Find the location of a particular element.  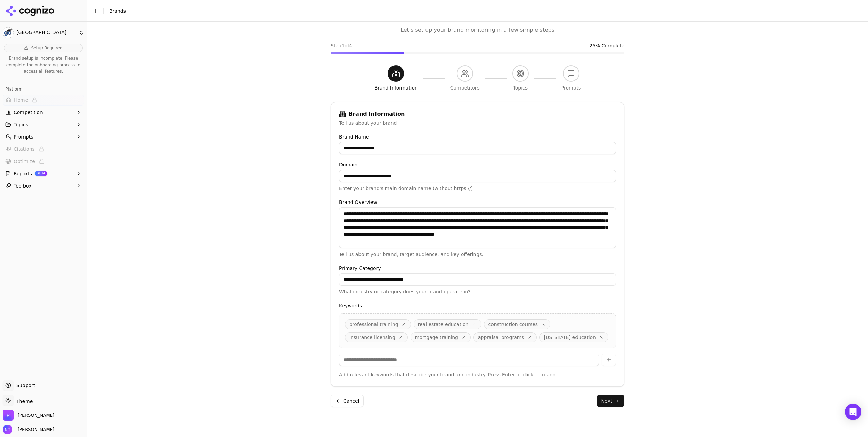

span: Topics is located at coordinates (20, 125).